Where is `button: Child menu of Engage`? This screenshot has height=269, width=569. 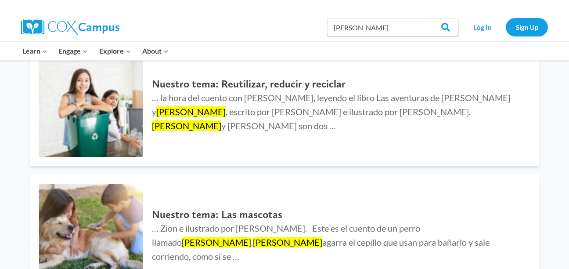 button: Child menu of Engage is located at coordinates (73, 51).